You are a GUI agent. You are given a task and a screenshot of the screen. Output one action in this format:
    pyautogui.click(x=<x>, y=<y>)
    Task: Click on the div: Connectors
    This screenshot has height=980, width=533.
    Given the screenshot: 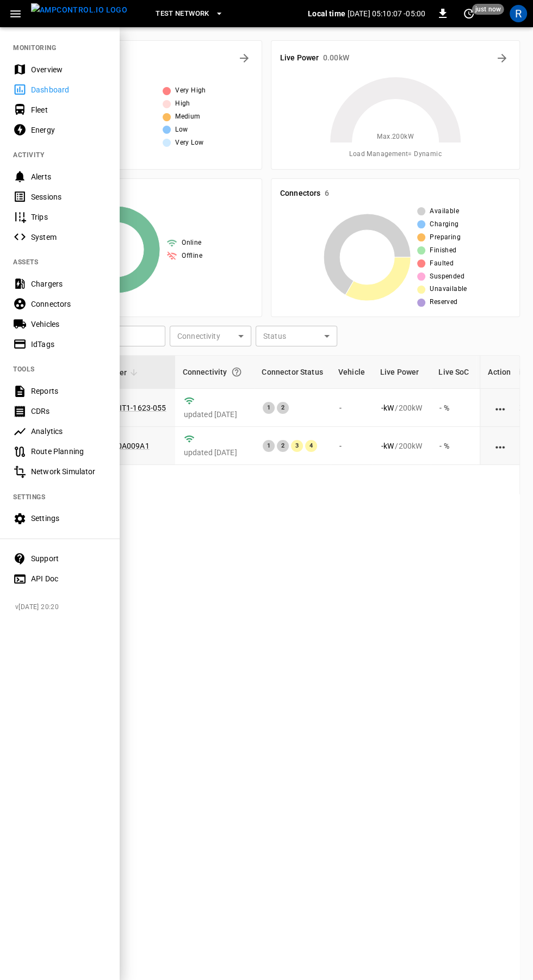 What is the action you would take?
    pyautogui.click(x=69, y=304)
    